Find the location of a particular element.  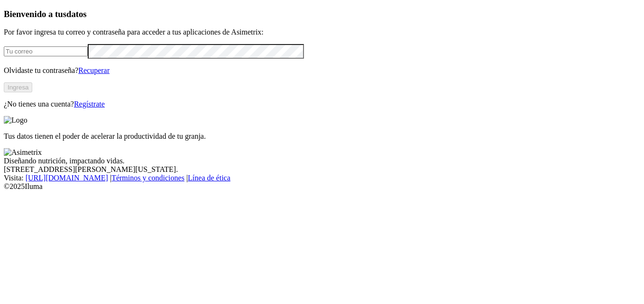

input: Tu correo is located at coordinates (45, 51).